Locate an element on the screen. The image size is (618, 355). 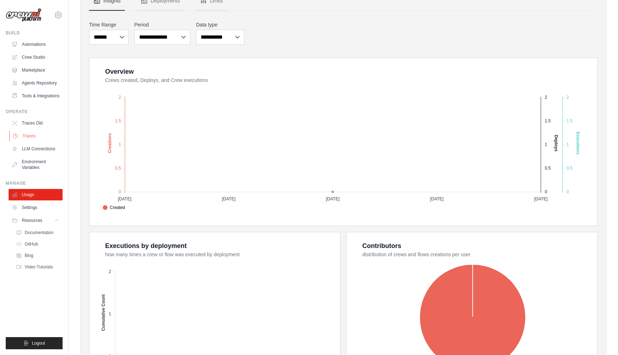
label: Period is located at coordinates (162, 25).